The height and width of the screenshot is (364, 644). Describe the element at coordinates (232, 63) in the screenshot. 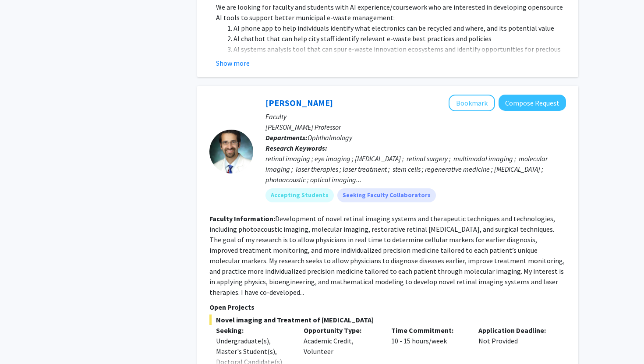

I see `button: Show more` at that location.